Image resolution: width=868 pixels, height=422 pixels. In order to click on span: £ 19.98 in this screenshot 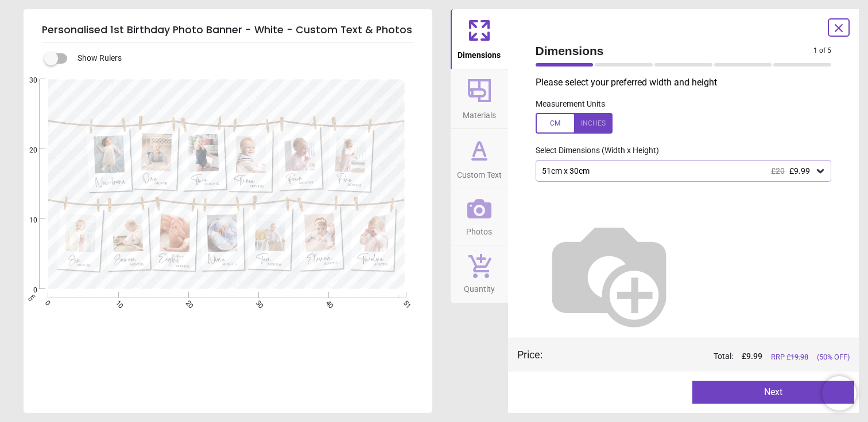, I will do `click(798, 357)`.